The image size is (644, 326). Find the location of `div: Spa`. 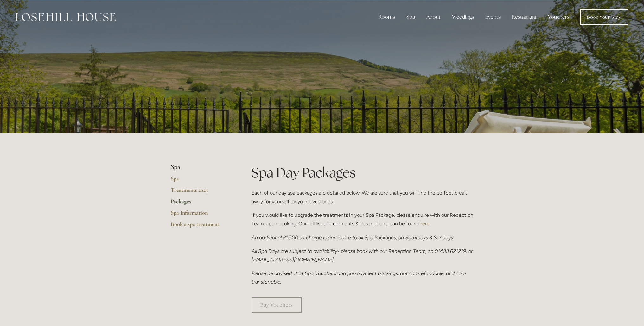

div: Spa is located at coordinates (410, 17).